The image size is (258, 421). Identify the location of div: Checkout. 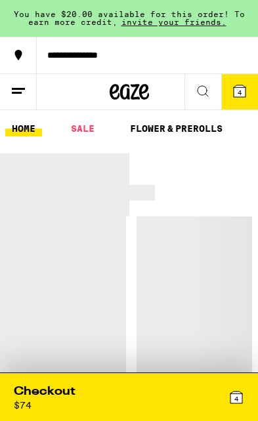
(45, 391).